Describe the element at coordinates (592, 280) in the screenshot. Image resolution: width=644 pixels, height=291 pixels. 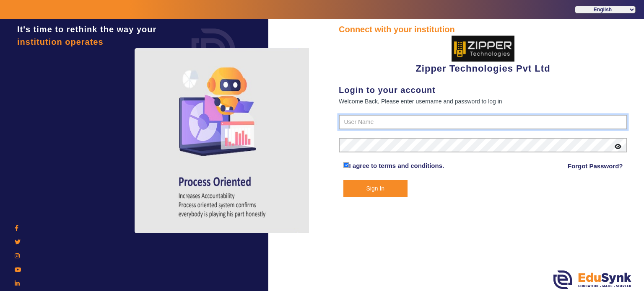
I see `img: edusynk.png` at that location.